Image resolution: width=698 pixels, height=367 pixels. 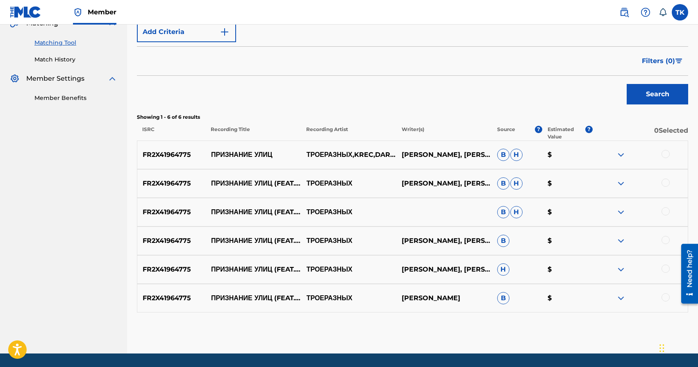 What do you see at coordinates (171, 133) in the screenshot?
I see `p: ISRC` at bounding box center [171, 133].